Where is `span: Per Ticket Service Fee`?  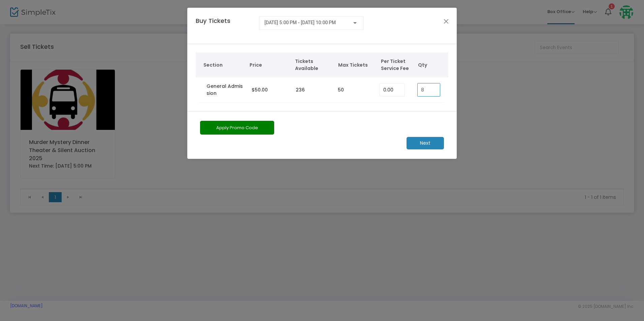 span: Per Ticket Service Fee is located at coordinates (397, 65).